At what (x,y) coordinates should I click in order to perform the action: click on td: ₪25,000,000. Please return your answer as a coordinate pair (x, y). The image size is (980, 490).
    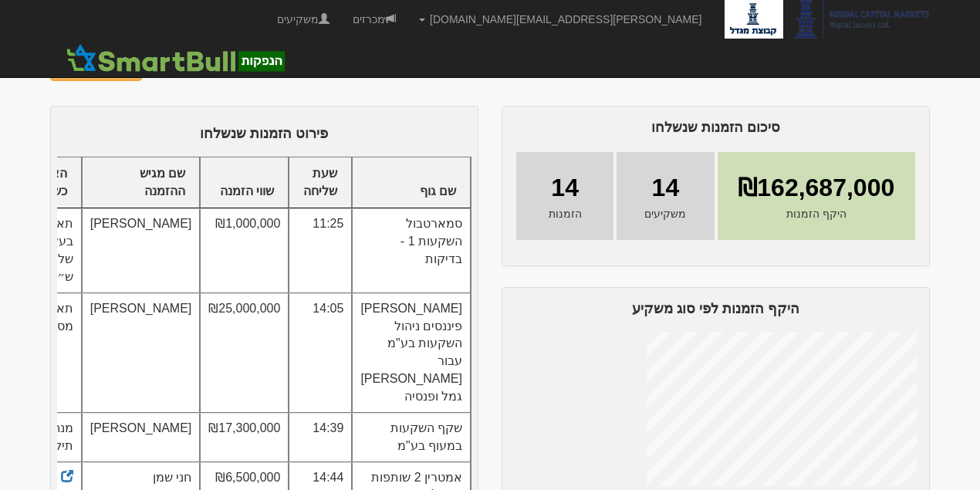
    Looking at the image, I should click on (244, 352).